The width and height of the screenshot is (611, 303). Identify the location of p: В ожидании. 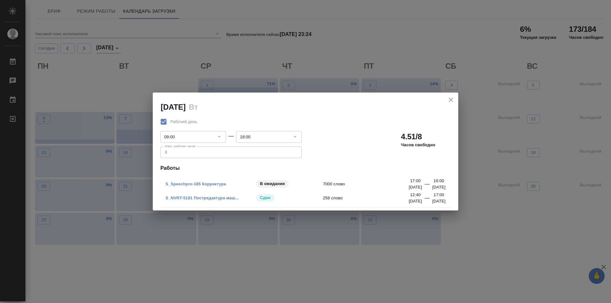
(273, 184).